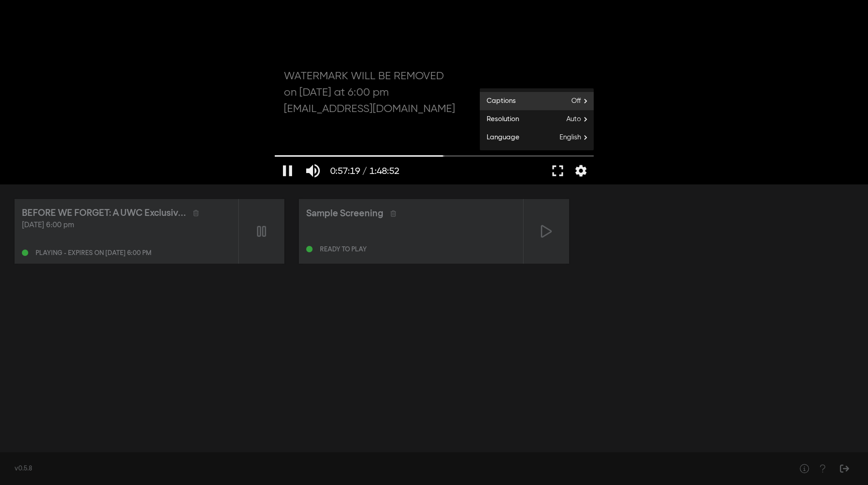 Image resolution: width=868 pixels, height=485 pixels. I want to click on span: Auto, so click(580, 120).